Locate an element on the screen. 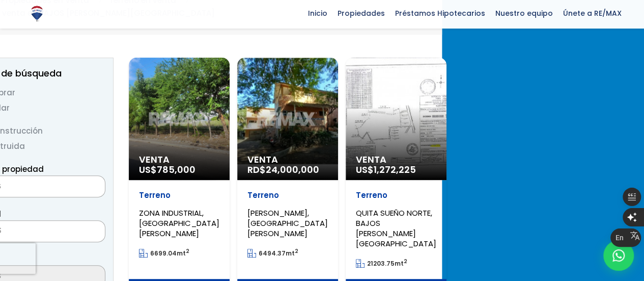  span: 6699.04 is located at coordinates (164, 252).